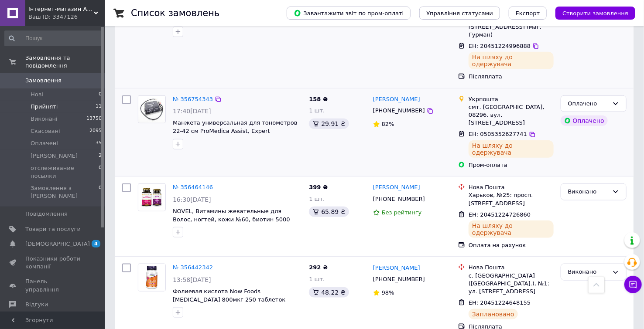 This screenshot has width=644, height=329. What do you see at coordinates (44, 119) in the screenshot?
I see `span: Виконані` at bounding box center [44, 119].